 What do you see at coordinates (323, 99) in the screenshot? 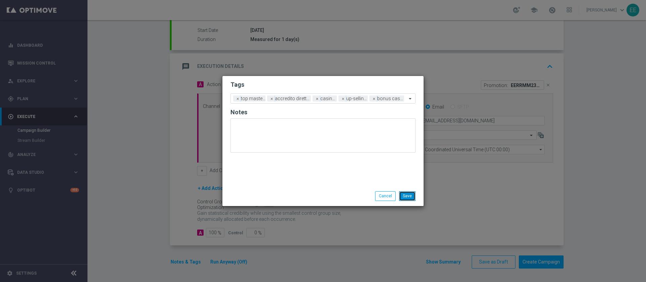
I see `ng-select: accredito diretto, bonus cash, casinò, top master, up-selling` at bounding box center [323, 99].